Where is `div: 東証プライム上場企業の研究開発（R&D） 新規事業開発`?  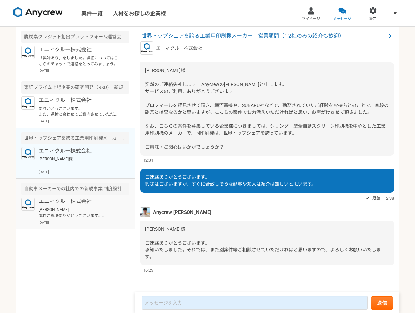 div: 東証プライム上場企業の研究開発（R&D） 新規事業開発 is located at coordinates (75, 87).